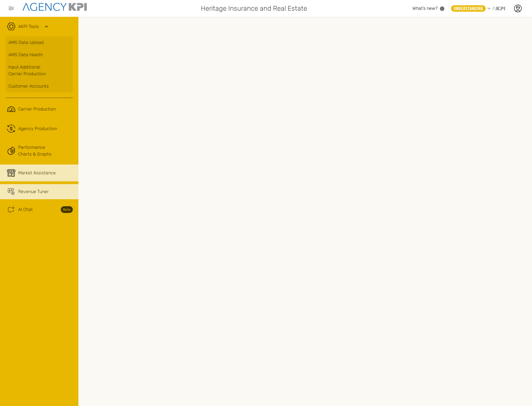  I want to click on a: Input AdditionalCarrier Production, so click(39, 71).